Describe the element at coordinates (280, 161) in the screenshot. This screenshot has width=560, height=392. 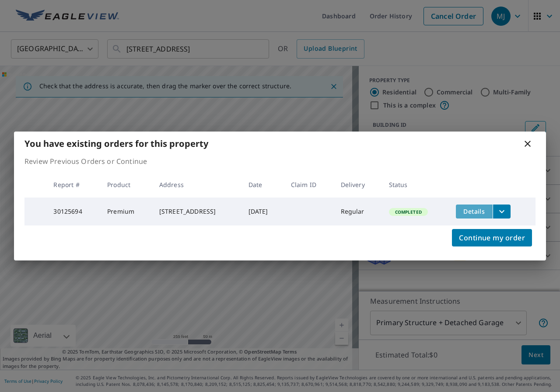
I see `p: Review Previous Orders or Continue` at that location.